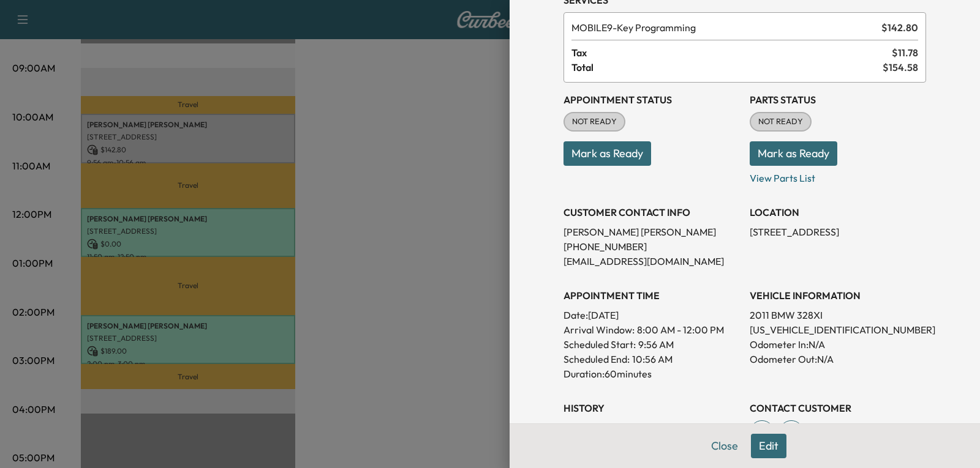 This screenshot has width=980, height=468. I want to click on p: 2011 BMW 328XI, so click(838, 315).